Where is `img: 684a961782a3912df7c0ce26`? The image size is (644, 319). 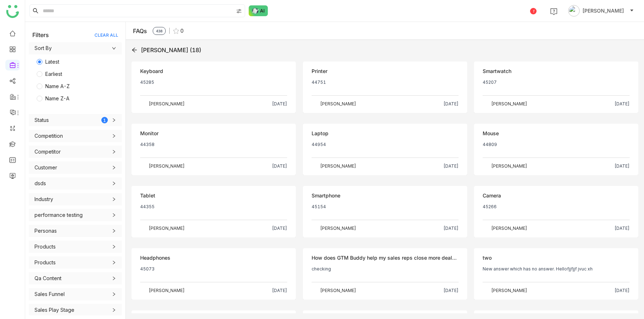 img: 684a961782a3912df7c0ce26 is located at coordinates (316, 291).